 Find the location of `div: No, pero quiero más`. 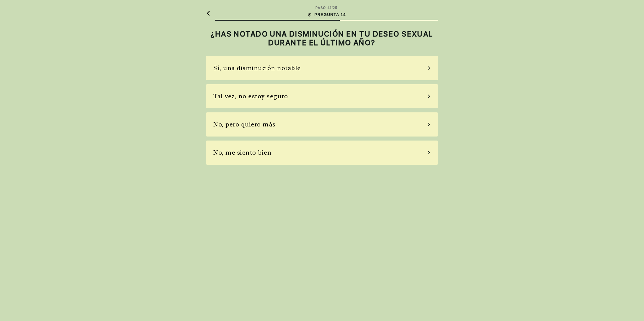

div: No, pero quiero más is located at coordinates (245, 124).